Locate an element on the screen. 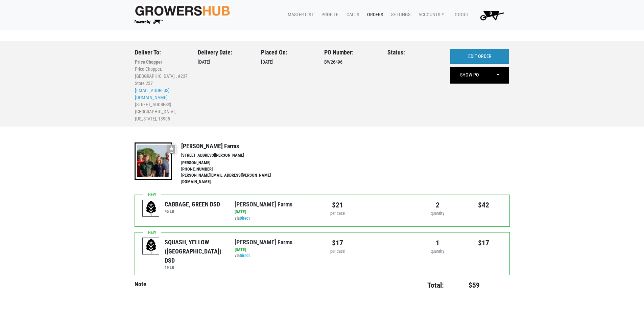 Image resolution: width=644 pixels, height=311 pixels. a: Calls is located at coordinates (351, 15).